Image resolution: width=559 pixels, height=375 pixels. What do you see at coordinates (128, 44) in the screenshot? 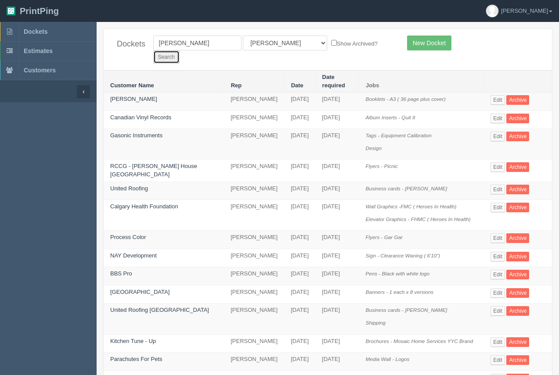
I see `h4: Dockets` at bounding box center [128, 44].